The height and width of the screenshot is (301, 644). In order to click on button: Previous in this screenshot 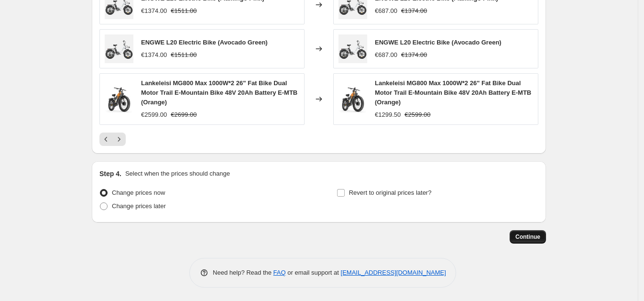, I will do `click(106, 139)`.